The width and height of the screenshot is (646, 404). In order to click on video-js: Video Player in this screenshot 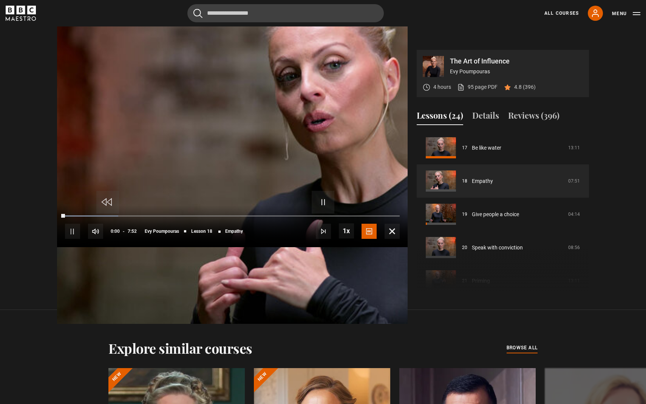, I will do `click(232, 148)`.